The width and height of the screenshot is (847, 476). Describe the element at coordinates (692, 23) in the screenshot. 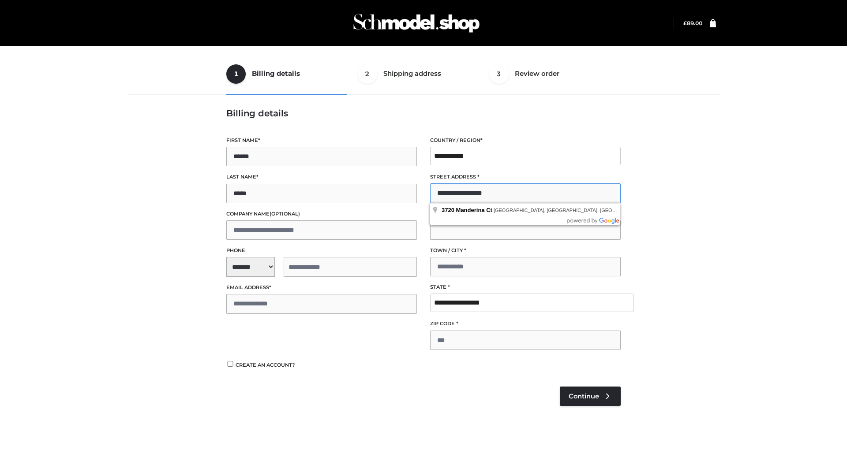

I see `bdi: 89.00` at that location.